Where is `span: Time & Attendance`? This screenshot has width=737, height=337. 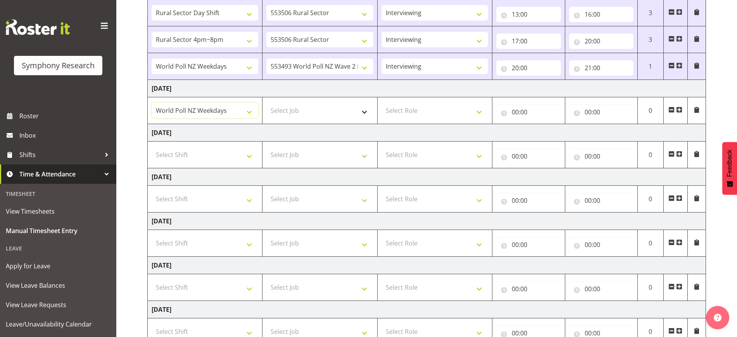 span: Time & Attendance is located at coordinates (60, 174).